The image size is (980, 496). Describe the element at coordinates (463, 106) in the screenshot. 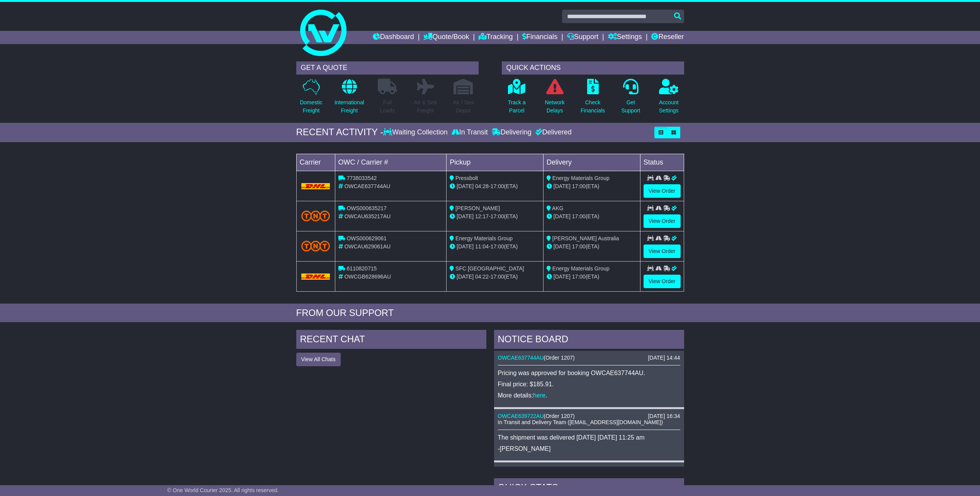

I see `p: Air / Sea Depot` at that location.